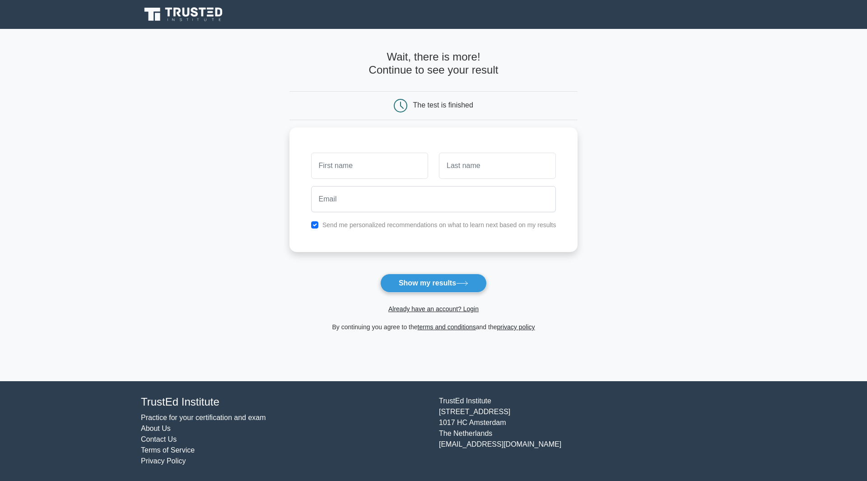 The width and height of the screenshot is (867, 481). I want to click on a: Already have an account? Login, so click(434, 309).